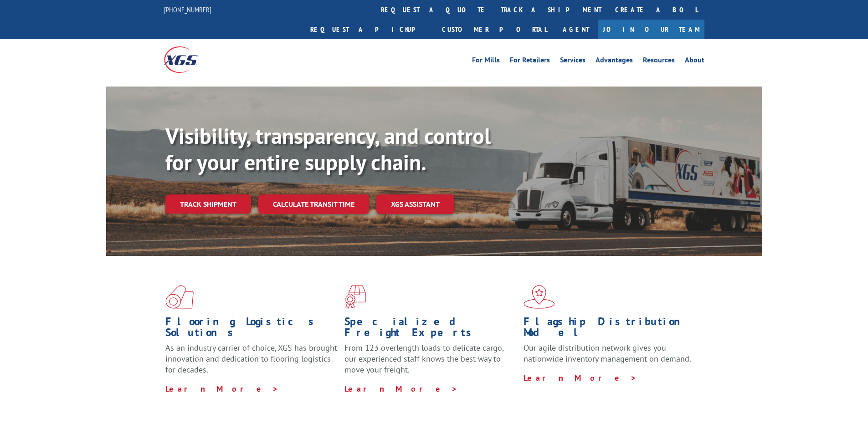 The width and height of the screenshot is (868, 434). I want to click on span: Our agile distribution network gives you nationwide inventory management on demand., so click(607, 353).